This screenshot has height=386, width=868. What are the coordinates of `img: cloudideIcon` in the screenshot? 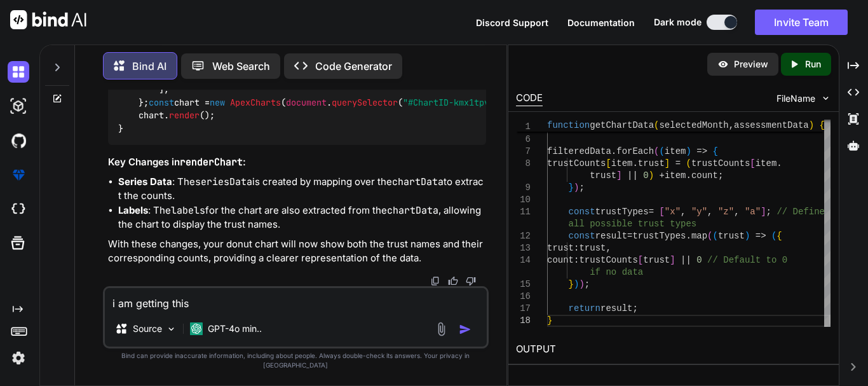 It's located at (18, 209).